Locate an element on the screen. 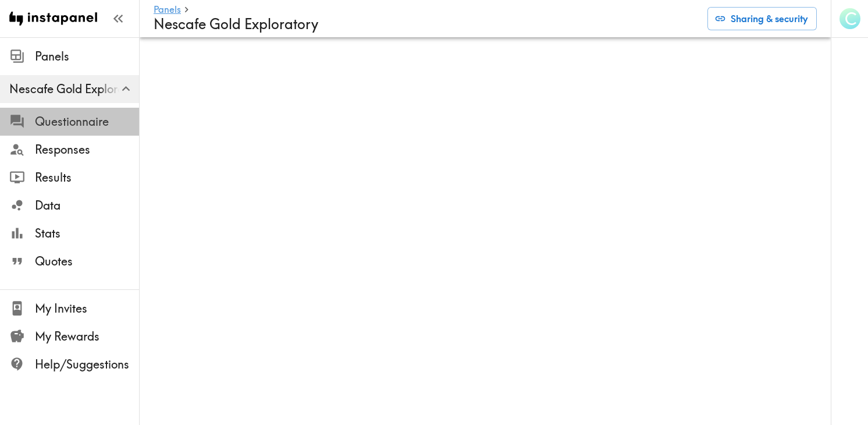  span: C is located at coordinates (851, 19).